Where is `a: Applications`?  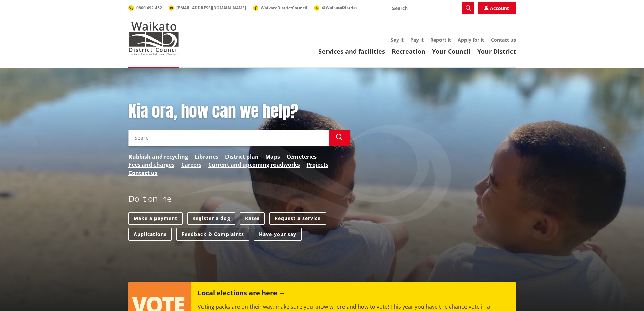
a: Applications is located at coordinates (150, 234).